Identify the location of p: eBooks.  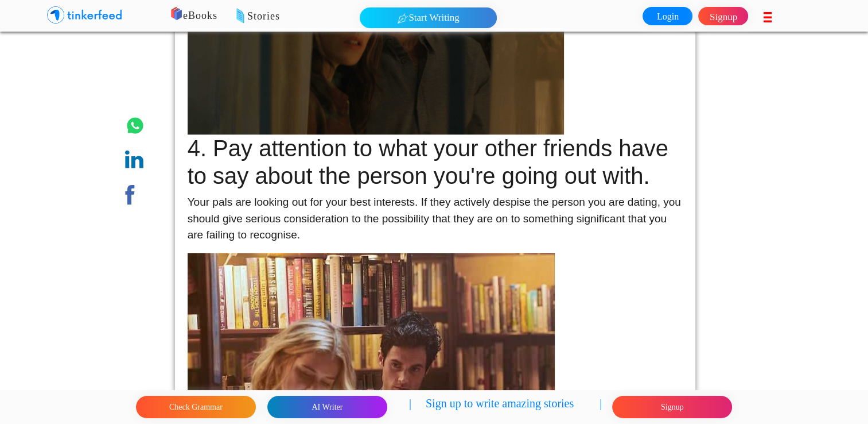
(346, 16).